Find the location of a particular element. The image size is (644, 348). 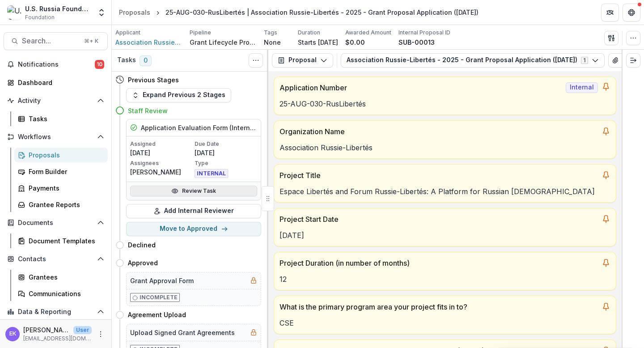

h5: Grant Approval Form is located at coordinates (162, 280).